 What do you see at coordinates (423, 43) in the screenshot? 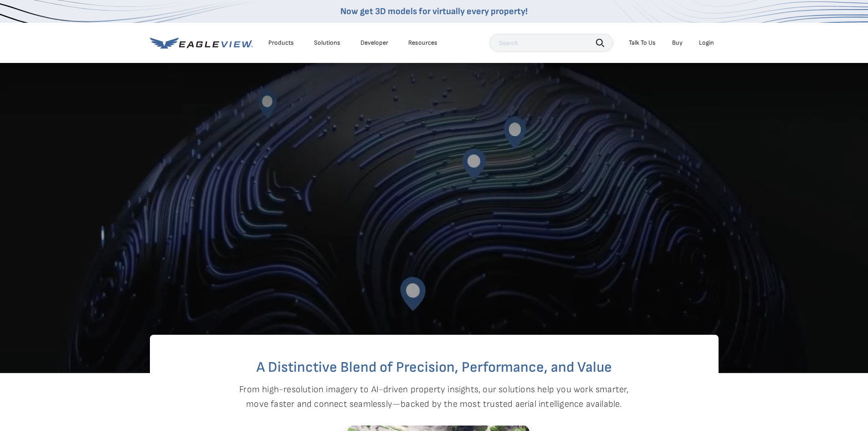
I see `div: Resources` at bounding box center [423, 43].